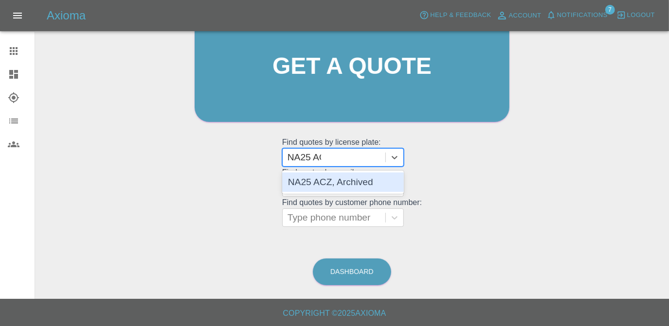 The image size is (669, 326). I want to click on button: Help & Feedback, so click(455, 15).